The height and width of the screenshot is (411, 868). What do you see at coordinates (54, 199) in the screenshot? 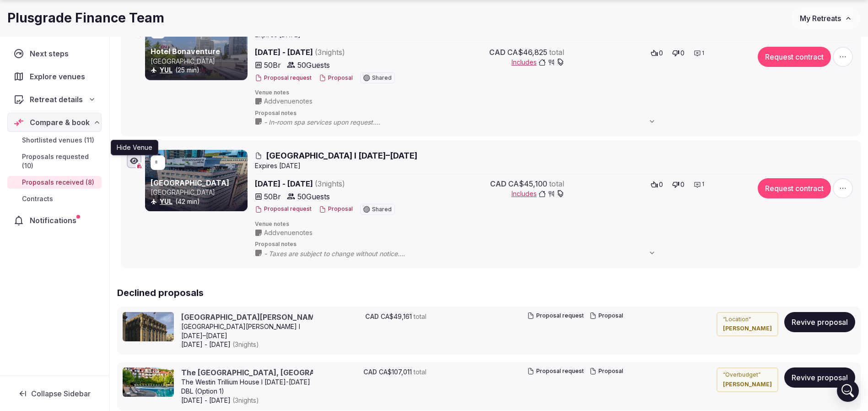
I see `a: Contracts` at bounding box center [54, 199].